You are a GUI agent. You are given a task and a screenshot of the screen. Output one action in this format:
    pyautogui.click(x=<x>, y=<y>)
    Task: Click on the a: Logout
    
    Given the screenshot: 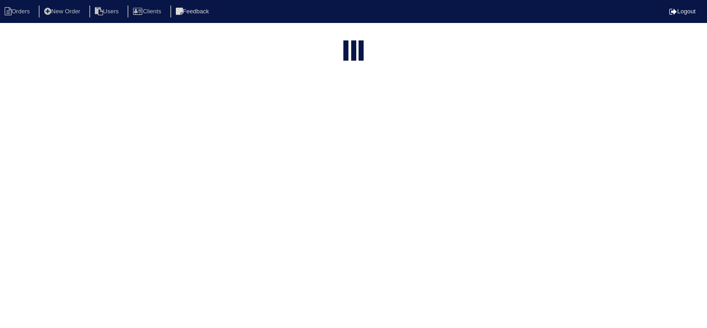 What is the action you would take?
    pyautogui.click(x=682, y=11)
    